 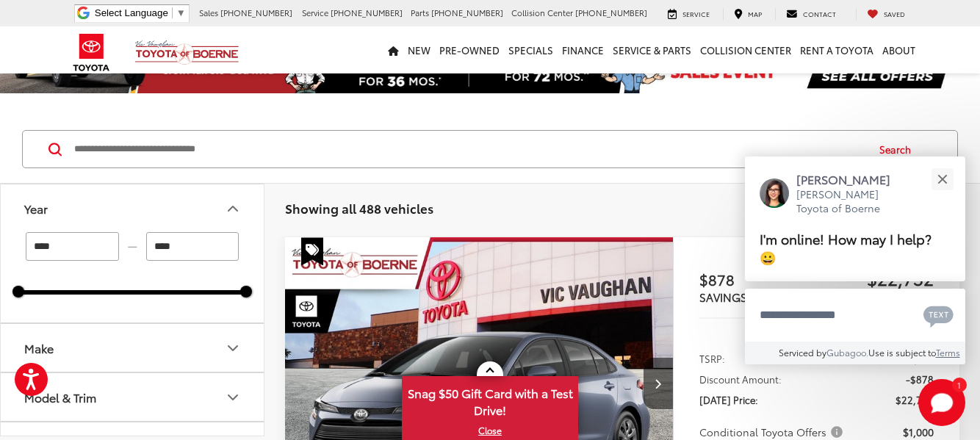 What do you see at coordinates (133, 347) in the screenshot?
I see `button: MakeMake` at bounding box center [133, 347].